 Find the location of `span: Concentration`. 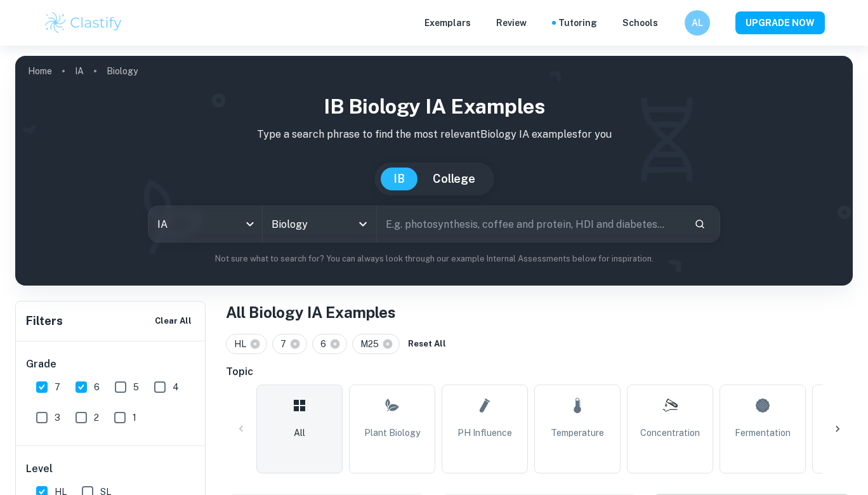

span: Concentration is located at coordinates (671, 433).